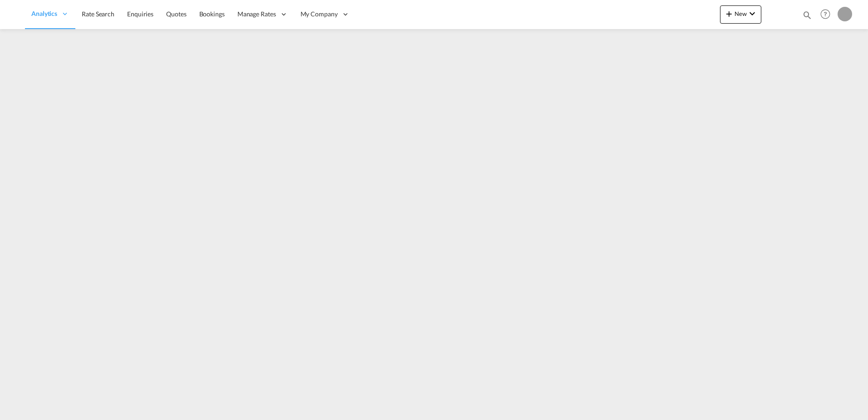 This screenshot has height=420, width=868. I want to click on md-icon: icon-plus 400-fg, so click(729, 14).